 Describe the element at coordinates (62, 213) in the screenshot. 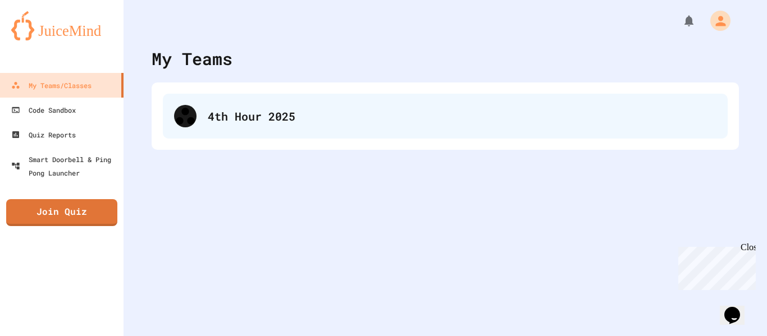

I see `a: Join Quiz` at that location.